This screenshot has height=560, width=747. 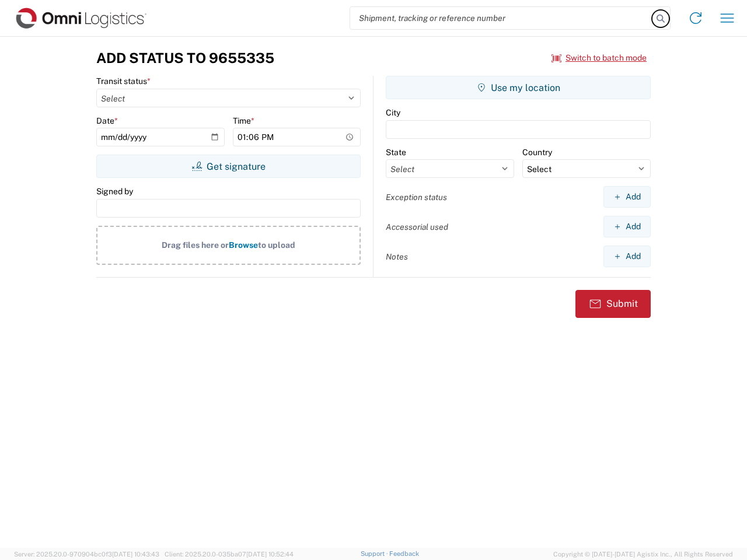 What do you see at coordinates (599, 58) in the screenshot?
I see `button: Switch to batch mode` at bounding box center [599, 58].